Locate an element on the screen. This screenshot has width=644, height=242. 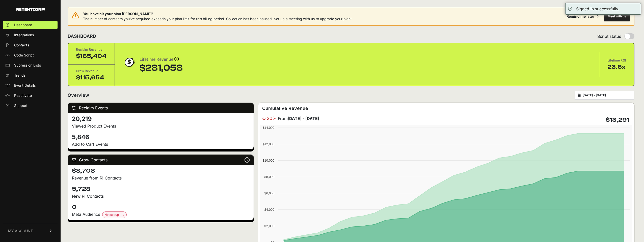
text: $4,000 is located at coordinates (270, 209).